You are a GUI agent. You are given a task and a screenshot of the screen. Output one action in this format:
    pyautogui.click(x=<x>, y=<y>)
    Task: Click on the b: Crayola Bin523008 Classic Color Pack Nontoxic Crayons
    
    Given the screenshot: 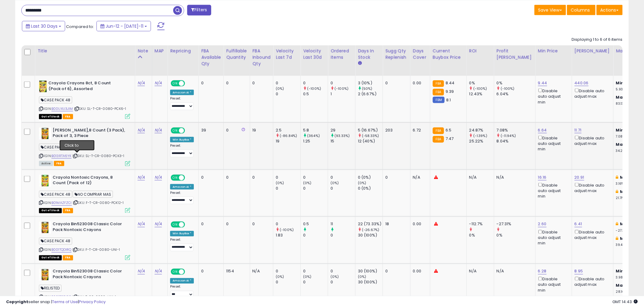 What is the action you would take?
    pyautogui.click(x=89, y=228)
    